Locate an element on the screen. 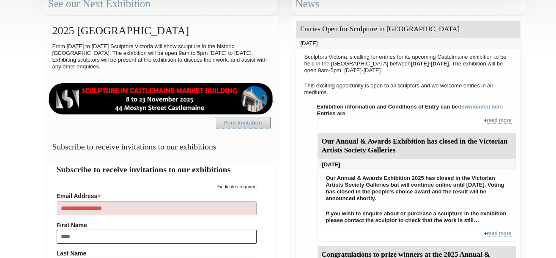 This screenshot has height=258, width=556. div: Our Annual & Awards Exhibition has closed in the Victorian Artists Society Galleries is located at coordinates (416, 146).